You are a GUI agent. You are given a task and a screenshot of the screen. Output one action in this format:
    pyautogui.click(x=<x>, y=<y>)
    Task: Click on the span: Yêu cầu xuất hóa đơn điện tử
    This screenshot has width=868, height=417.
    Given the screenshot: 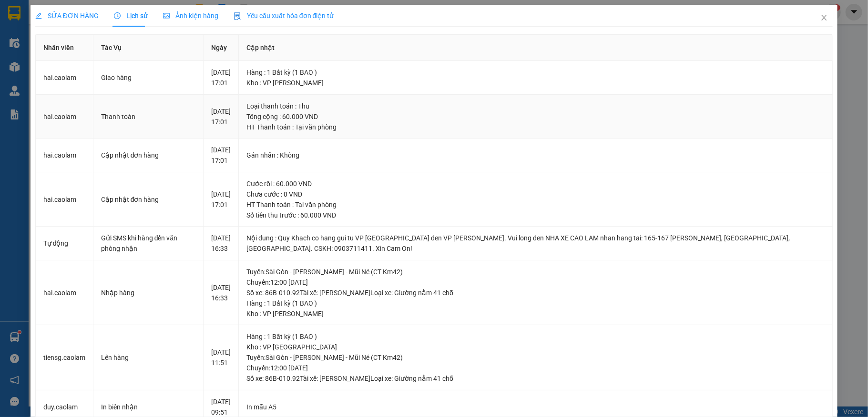 What is the action you would take?
    pyautogui.click(x=284, y=16)
    